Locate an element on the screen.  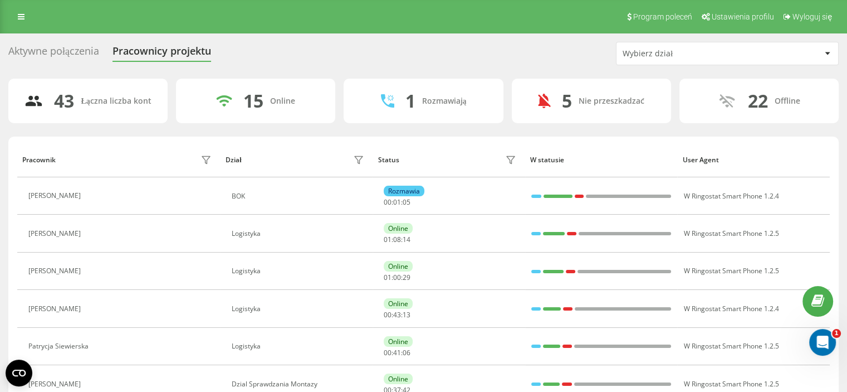
div: Rozmawiają is located at coordinates (444, 101).